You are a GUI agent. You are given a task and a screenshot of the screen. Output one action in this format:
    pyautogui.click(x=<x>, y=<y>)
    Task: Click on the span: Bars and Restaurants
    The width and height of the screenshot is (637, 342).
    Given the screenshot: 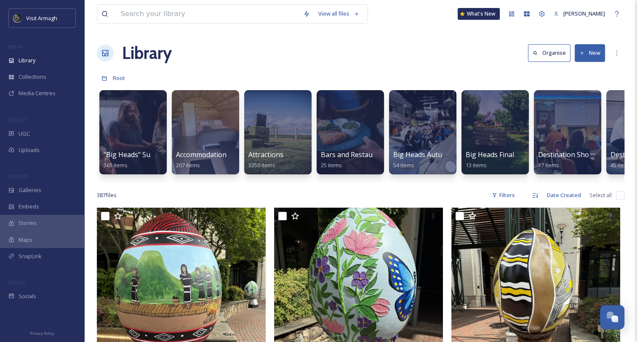 What is the action you would take?
    pyautogui.click(x=355, y=154)
    